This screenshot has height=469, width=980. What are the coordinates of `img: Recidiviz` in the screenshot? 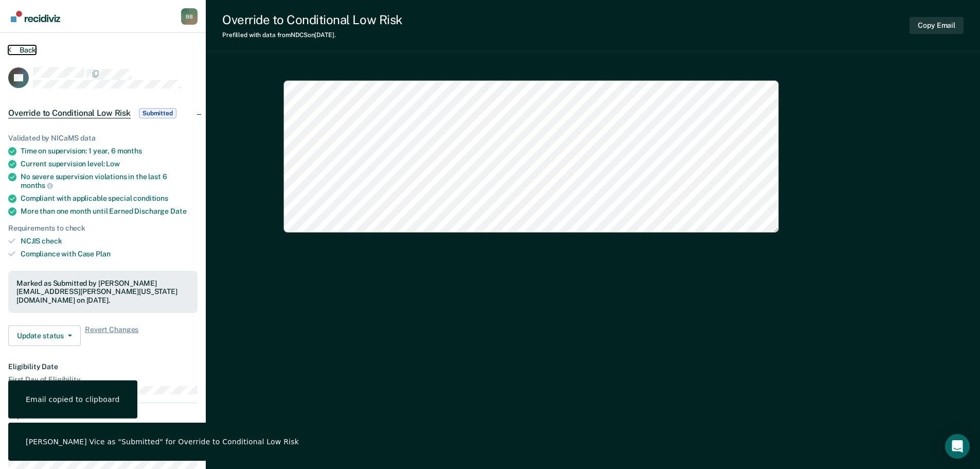 It's located at (35, 17).